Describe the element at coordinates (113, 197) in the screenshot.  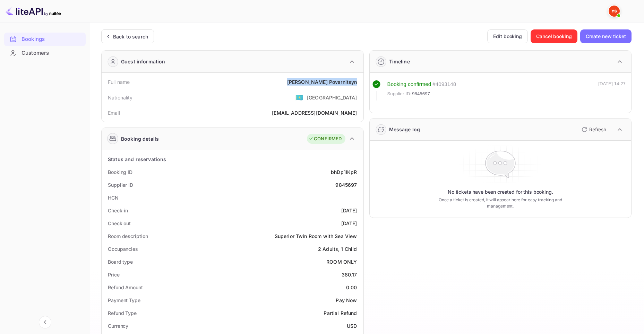
I see `div: HCN` at that location.